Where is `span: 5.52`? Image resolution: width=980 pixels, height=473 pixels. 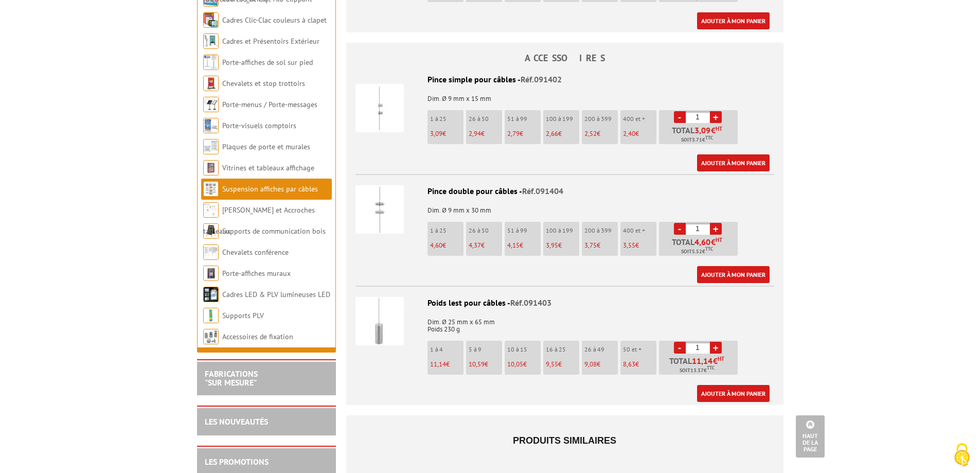 span: 5.52 is located at coordinates (697, 252).